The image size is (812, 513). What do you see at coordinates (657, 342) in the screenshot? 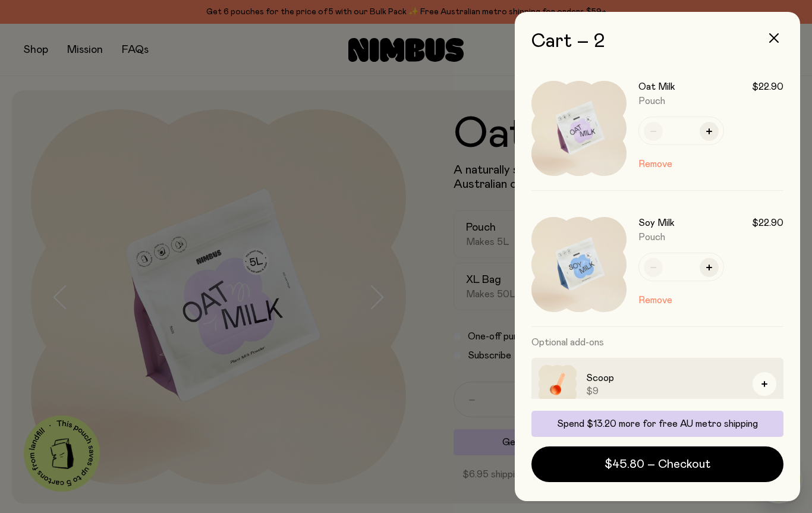
I see `h3: Optional add-ons` at bounding box center [657, 342].